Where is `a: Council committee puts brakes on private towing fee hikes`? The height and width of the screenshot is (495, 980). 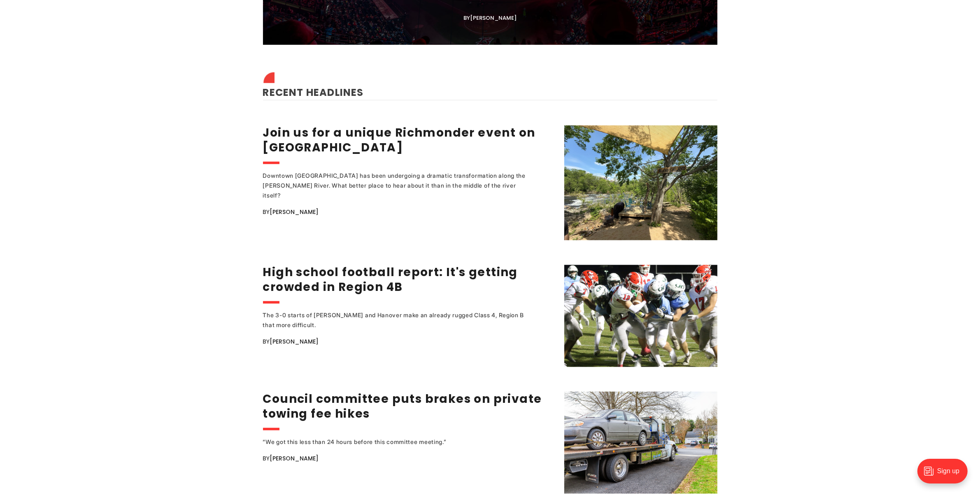
a: Council committee puts brakes on private towing fee hikes is located at coordinates (402, 407).